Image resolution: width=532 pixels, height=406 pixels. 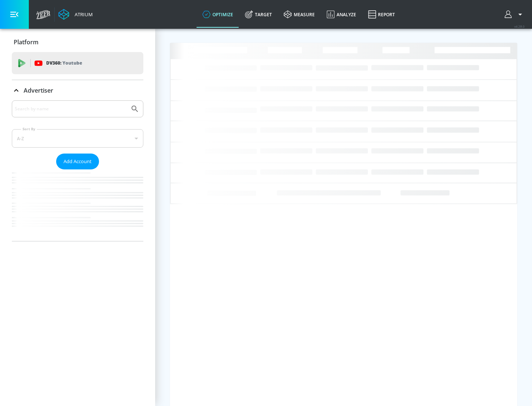 What do you see at coordinates (72, 63) in the screenshot?
I see `p: Youtube` at bounding box center [72, 63].